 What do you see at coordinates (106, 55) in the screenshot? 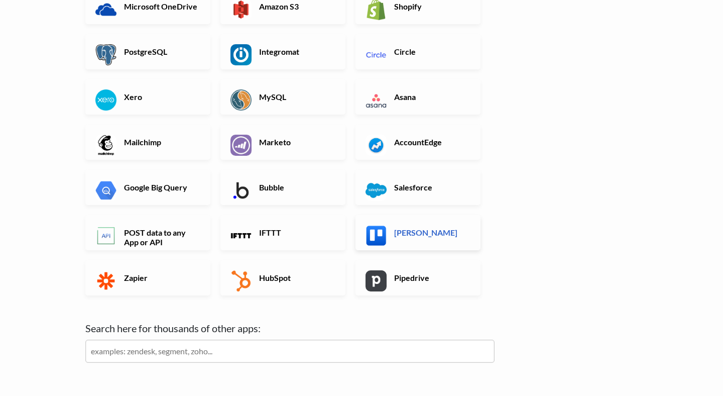
I see `img: PostgreSQL App & API` at bounding box center [106, 55].